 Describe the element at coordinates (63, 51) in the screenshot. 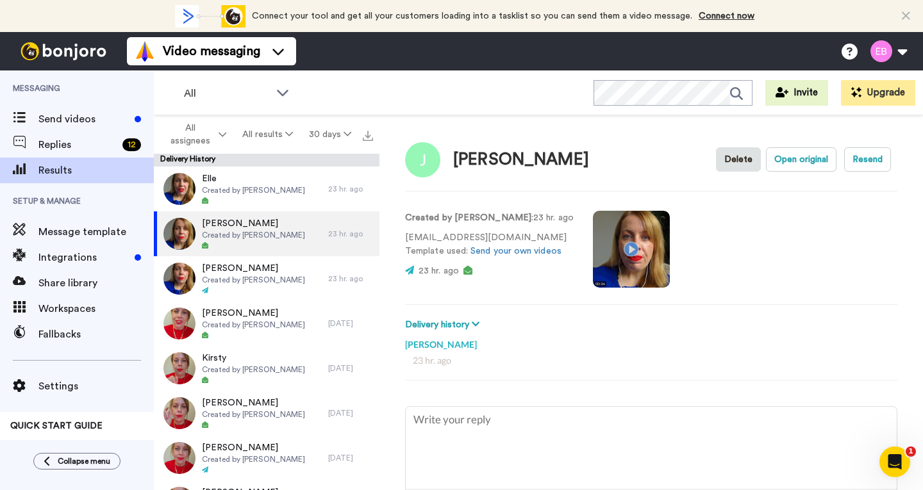

I see `img: bj-logo-header-white.svg` at that location.